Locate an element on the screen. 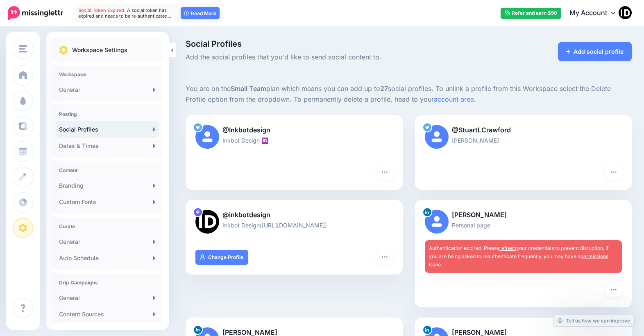 The image size is (644, 336). p: You are on the plan which means you can add up to social profiles. To unlink a profile from this ... is located at coordinates (408, 94).